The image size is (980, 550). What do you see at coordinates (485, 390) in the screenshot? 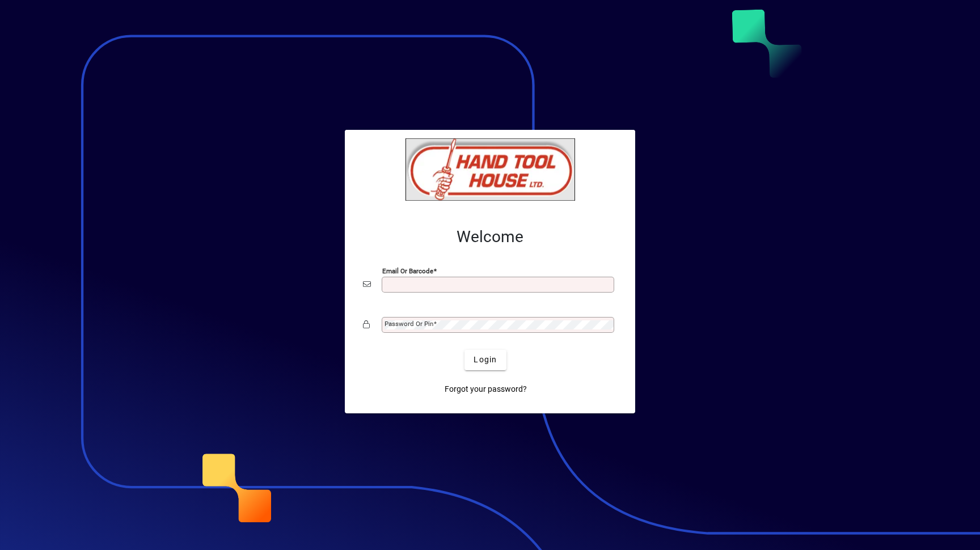
I see `a: Forgot your password?` at bounding box center [485, 390].